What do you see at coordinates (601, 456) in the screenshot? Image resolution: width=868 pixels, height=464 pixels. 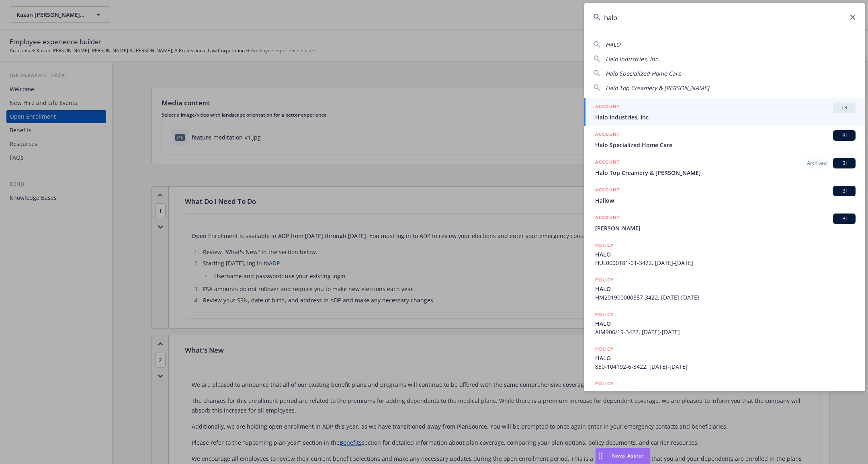 I see `div: Drag to move` at bounding box center [601, 456].